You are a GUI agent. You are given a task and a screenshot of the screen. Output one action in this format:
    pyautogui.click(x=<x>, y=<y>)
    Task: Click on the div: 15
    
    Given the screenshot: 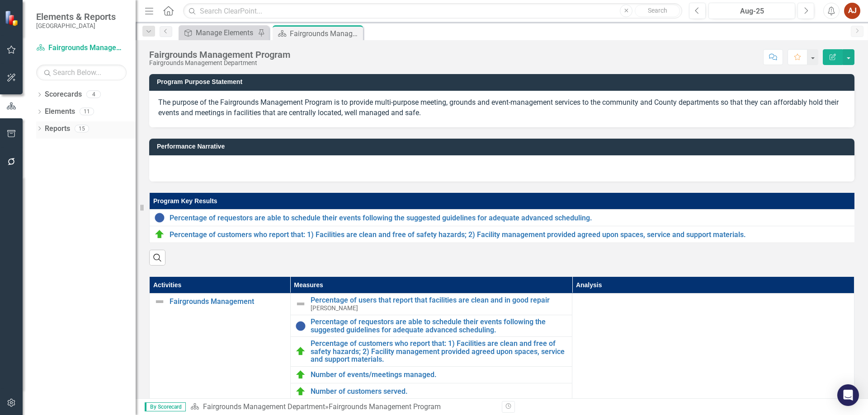 What is the action you would take?
    pyautogui.click(x=82, y=128)
    